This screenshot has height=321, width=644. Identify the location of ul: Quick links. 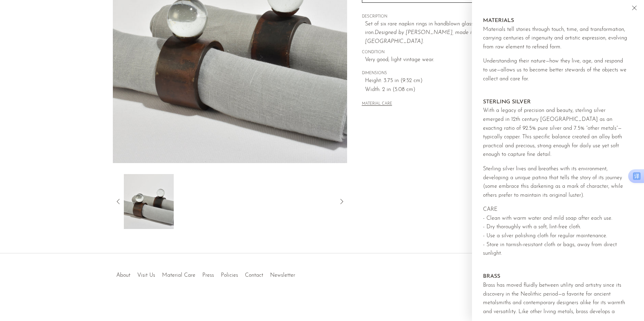
(206, 274).